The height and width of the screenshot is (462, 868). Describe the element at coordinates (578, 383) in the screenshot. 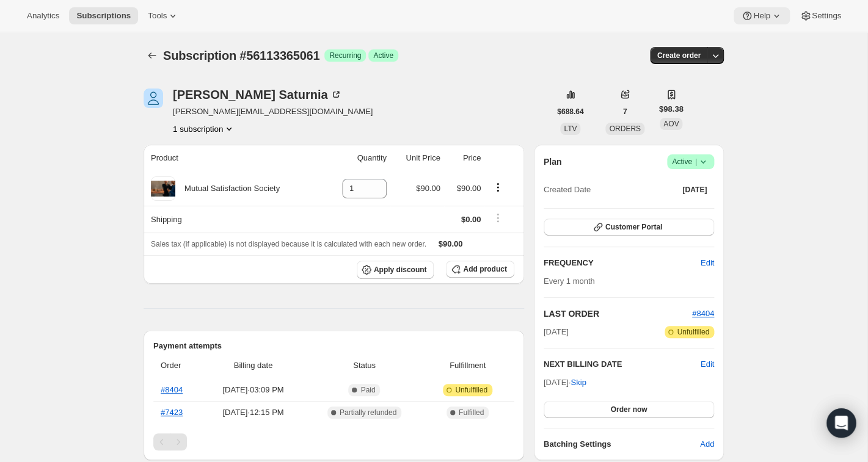

I see `button: Skip` at that location.